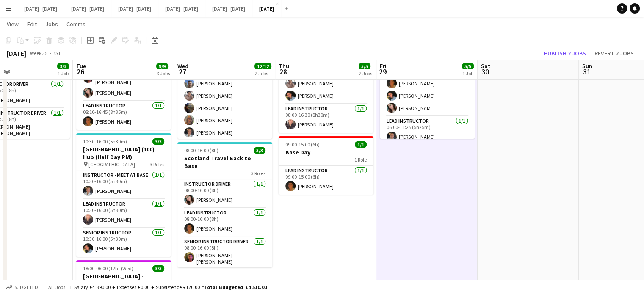  Describe the element at coordinates (32, 24) in the screenshot. I see `a: Edit` at that location.